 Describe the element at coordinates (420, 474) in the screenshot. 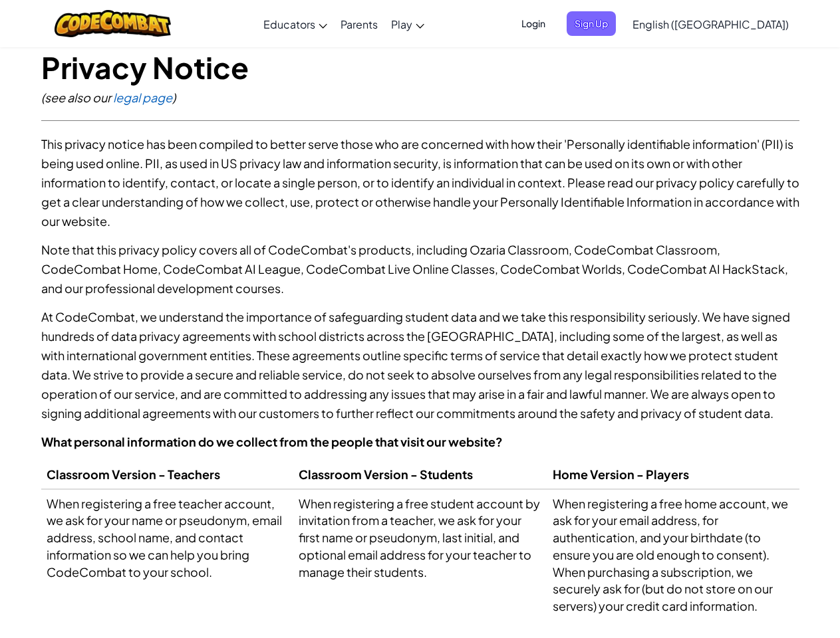

I see `th: Classroom Version - Students` at that location.